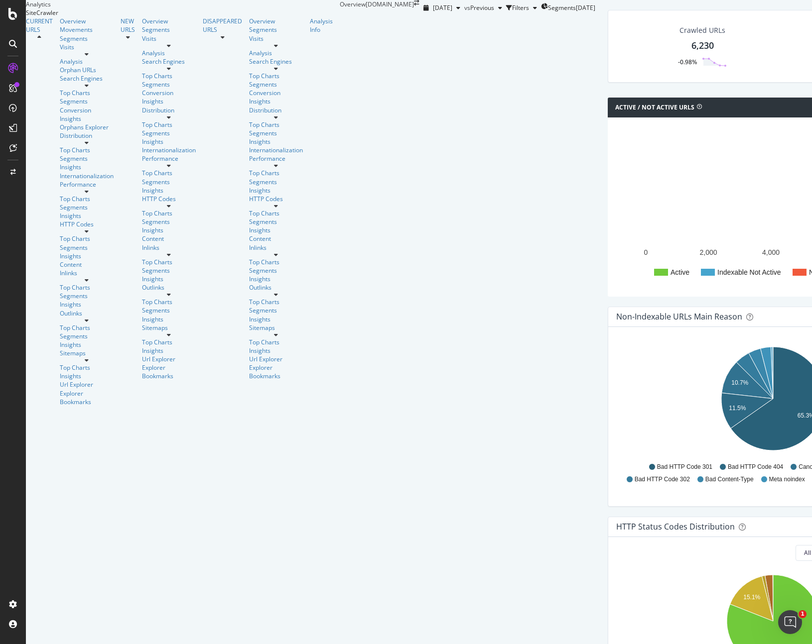  What do you see at coordinates (87, 29) in the screenshot?
I see `a: Movements` at bounding box center [87, 29].